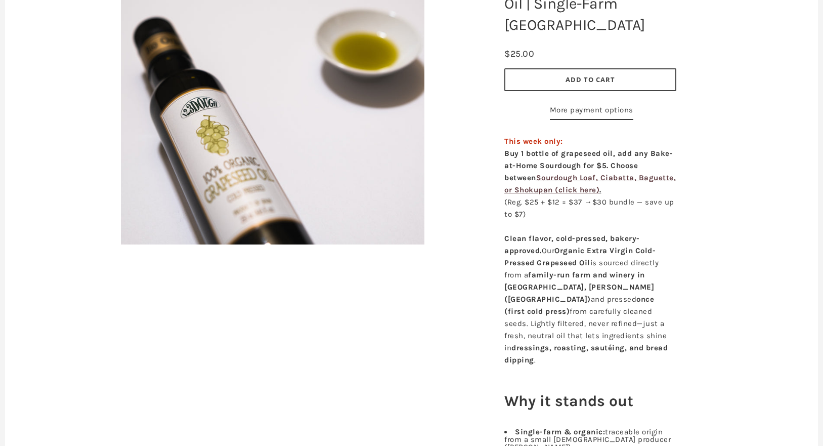 Image resolution: width=823 pixels, height=446 pixels. What do you see at coordinates (572, 244) in the screenshot?
I see `b: Clean flavor, cold-pressed, bakery-approved.` at bounding box center [572, 244].